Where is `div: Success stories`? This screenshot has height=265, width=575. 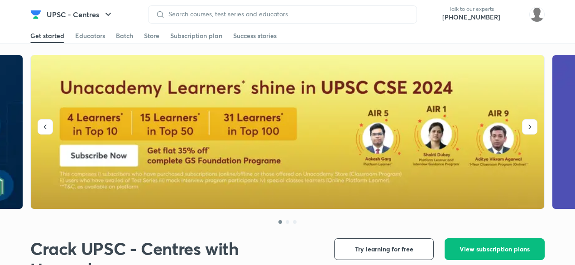 div: Success stories is located at coordinates (255, 36).